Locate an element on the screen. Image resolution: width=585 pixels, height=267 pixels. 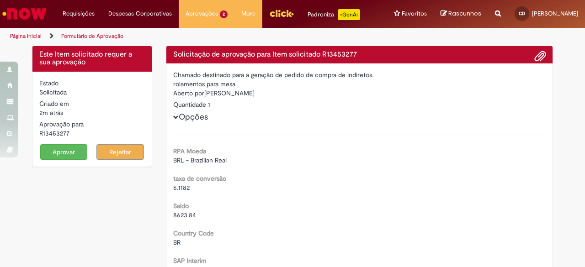
div: 27/08/2025 15:42:40 is located at coordinates (92, 113).